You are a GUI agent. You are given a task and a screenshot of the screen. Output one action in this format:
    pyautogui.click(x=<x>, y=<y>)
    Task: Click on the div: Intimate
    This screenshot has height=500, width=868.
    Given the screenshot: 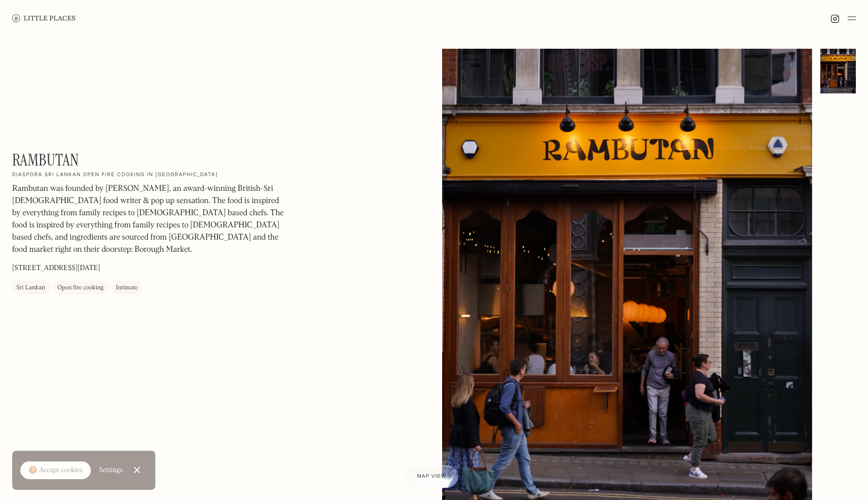 What is the action you would take?
    pyautogui.click(x=127, y=288)
    